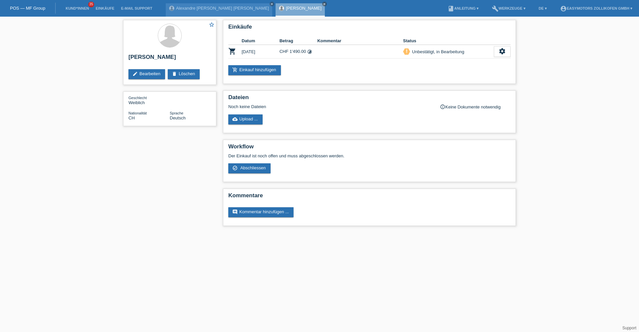 This screenshot has height=332, width=639. Describe the element at coordinates (77, 8) in the screenshot. I see `a: Kund*innen` at that location.